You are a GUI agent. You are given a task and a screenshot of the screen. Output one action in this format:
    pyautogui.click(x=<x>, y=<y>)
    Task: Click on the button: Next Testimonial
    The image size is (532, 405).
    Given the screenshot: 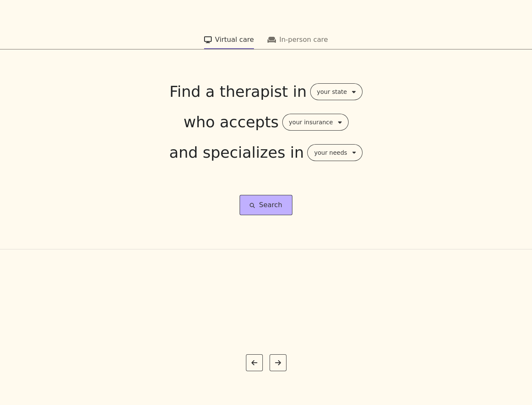 What is the action you would take?
    pyautogui.click(x=278, y=363)
    